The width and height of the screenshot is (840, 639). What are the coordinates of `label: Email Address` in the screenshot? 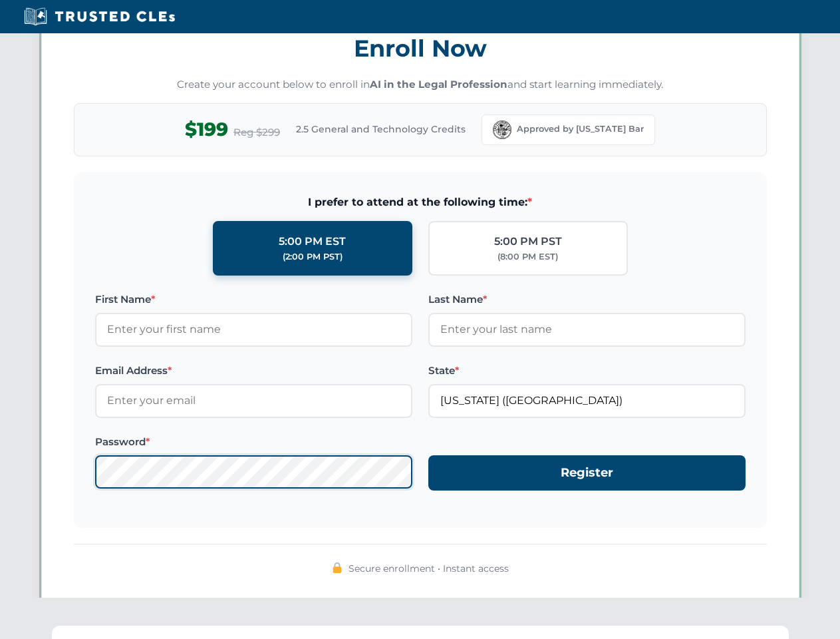 It's located at (253, 371).